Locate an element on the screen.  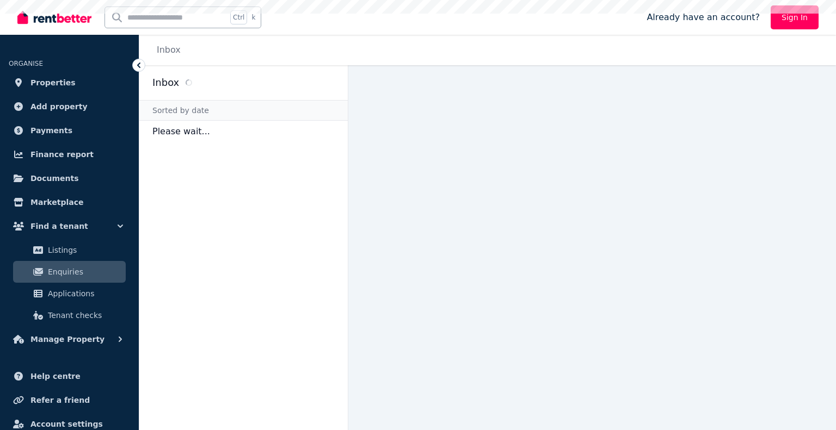
img: RentBetter is located at coordinates (54, 17).